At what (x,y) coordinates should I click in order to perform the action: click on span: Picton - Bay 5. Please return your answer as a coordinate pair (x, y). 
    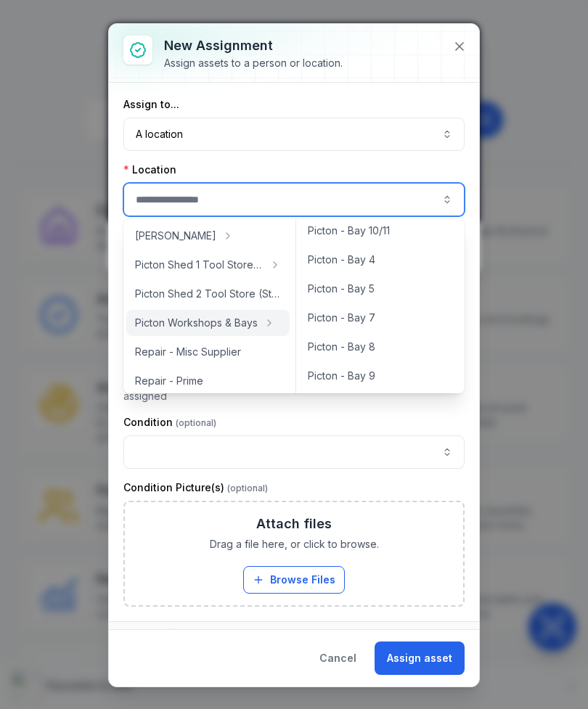
    Looking at the image, I should click on (341, 289).